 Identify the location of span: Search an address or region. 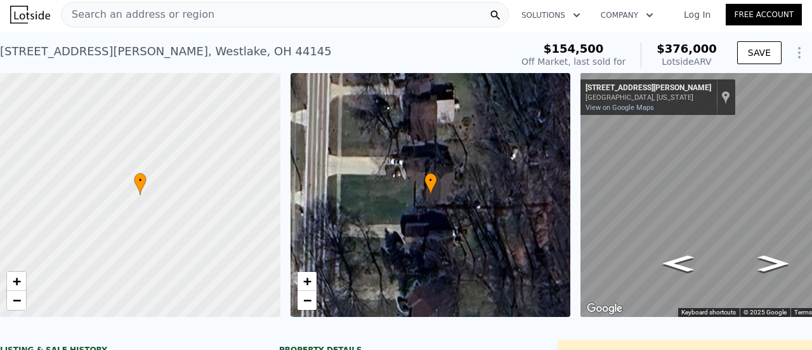
(138, 15).